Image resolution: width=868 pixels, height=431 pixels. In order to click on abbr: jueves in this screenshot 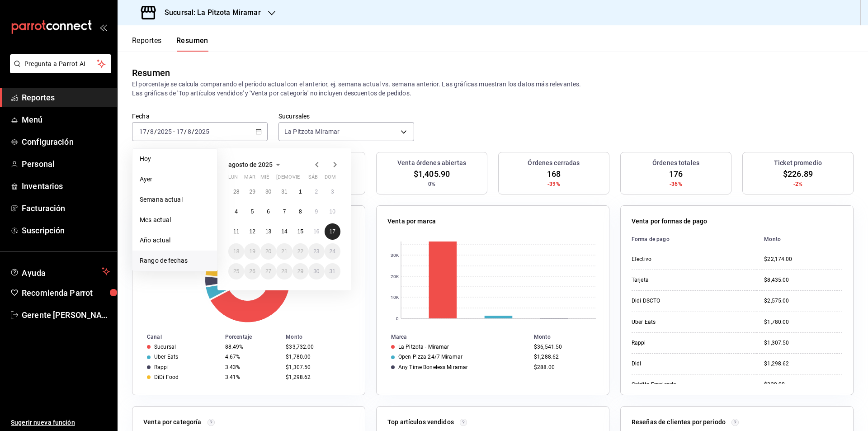, I will do `click(303, 179)`.